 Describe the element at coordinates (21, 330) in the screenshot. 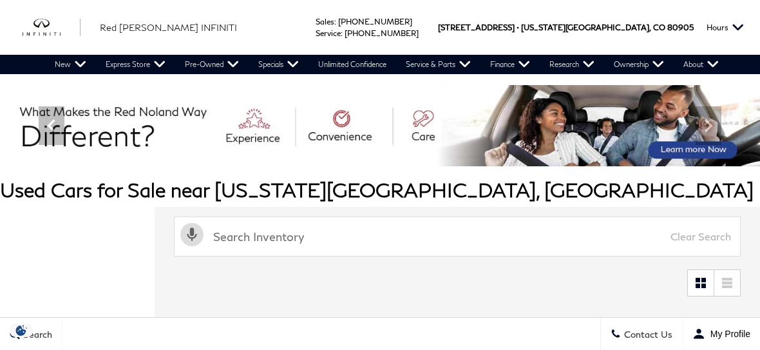

I see `section: Click to Open Cookie Consent Modal` at that location.